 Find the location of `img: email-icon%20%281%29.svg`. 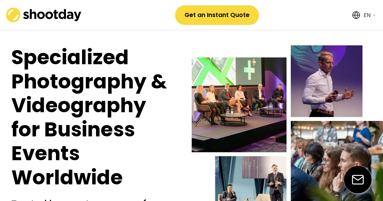

img: email-icon%20%281%29.svg is located at coordinates (358, 180).